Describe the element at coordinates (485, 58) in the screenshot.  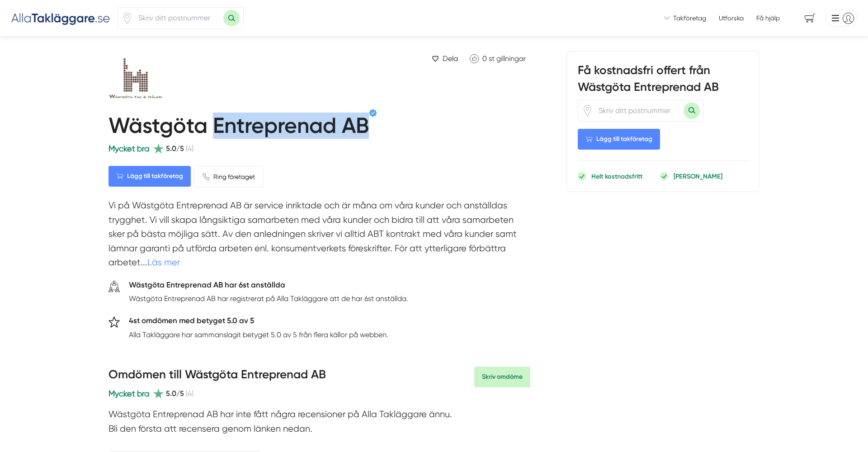
I see `span: 0` at that location.